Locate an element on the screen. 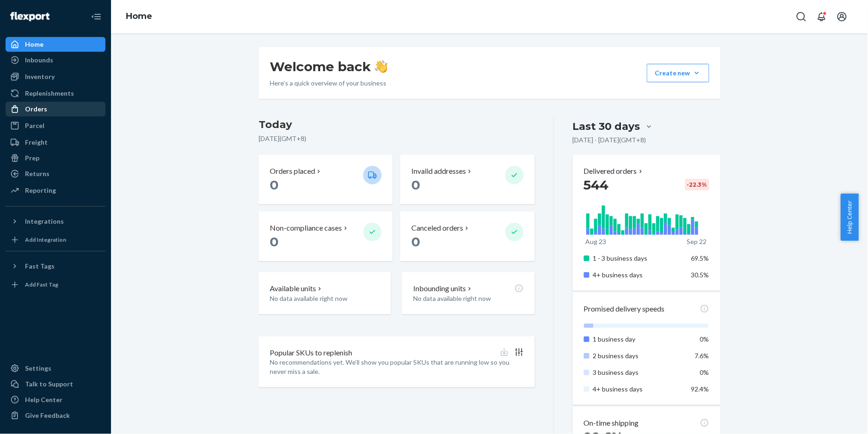 Image resolution: width=868 pixels, height=434 pixels. div: Integrations is located at coordinates (44, 222).